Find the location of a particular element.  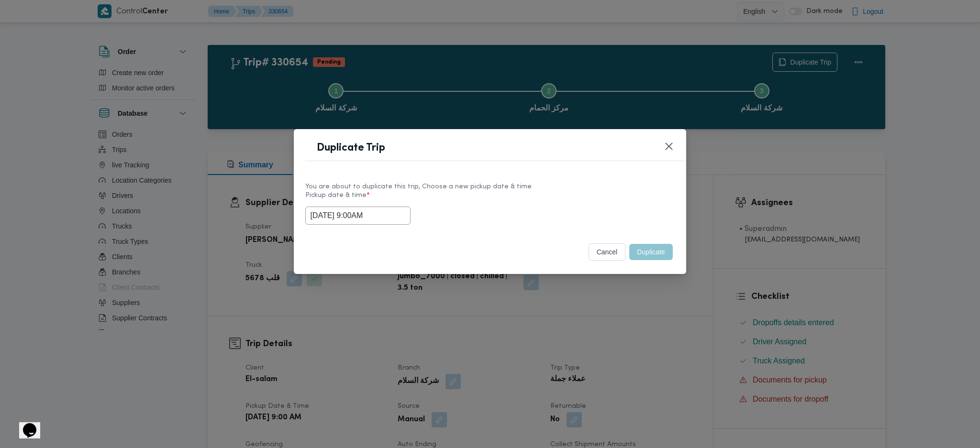

div: You are about to duplicate this trip, Choose a new pickup date & time is located at coordinates (490, 186).